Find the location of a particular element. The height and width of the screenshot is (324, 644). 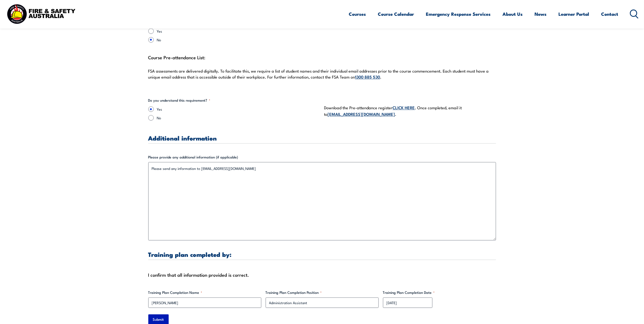

a: Courses is located at coordinates (357, 14).